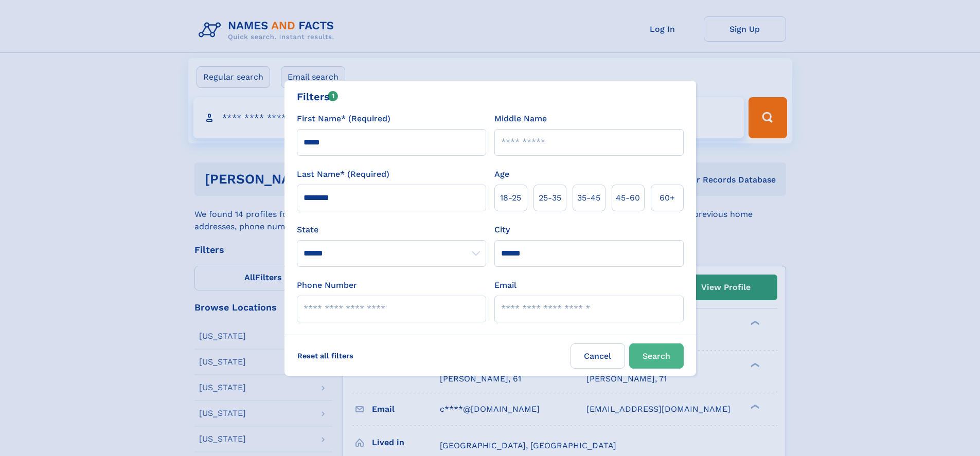 The width and height of the screenshot is (980, 456). I want to click on label: Reset all filters, so click(325, 355).